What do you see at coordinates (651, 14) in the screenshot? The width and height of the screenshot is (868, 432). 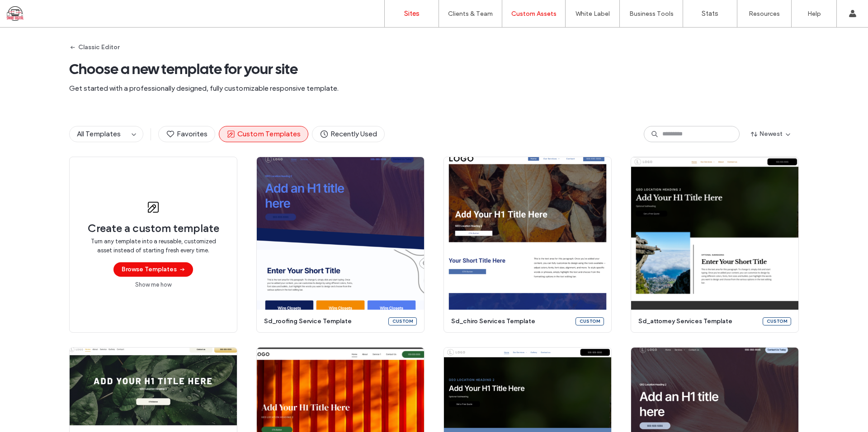 I see `label: Business Tools` at bounding box center [651, 14].